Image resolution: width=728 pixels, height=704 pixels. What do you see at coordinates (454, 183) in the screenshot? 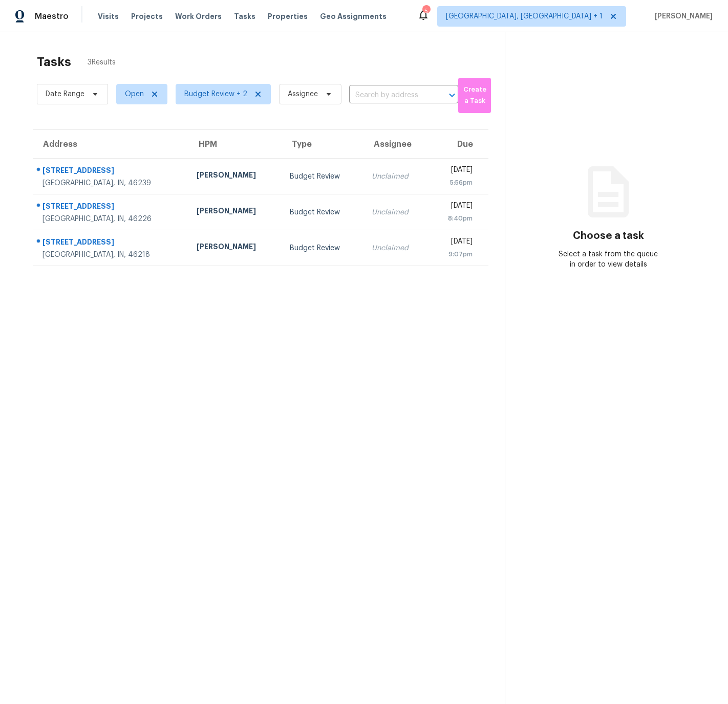
I see `div: 5:56pm` at bounding box center [454, 183].